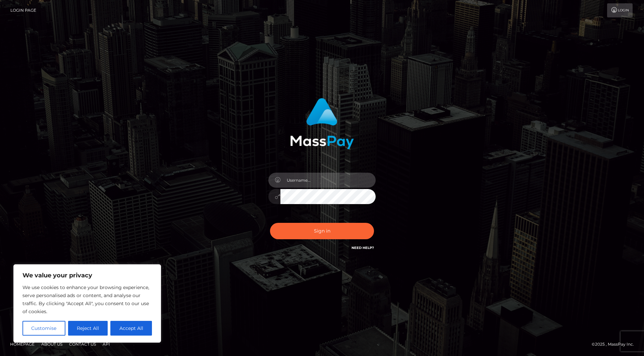 The image size is (644, 356). What do you see at coordinates (23, 10) in the screenshot?
I see `a: Login Page` at bounding box center [23, 10].